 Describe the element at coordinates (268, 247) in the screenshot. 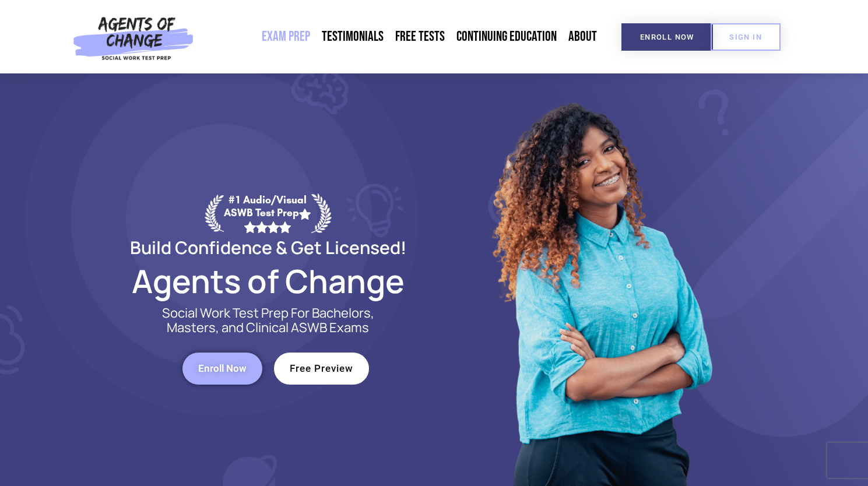

I see `h2: Build Confidence & Get Licensed!` at that location.